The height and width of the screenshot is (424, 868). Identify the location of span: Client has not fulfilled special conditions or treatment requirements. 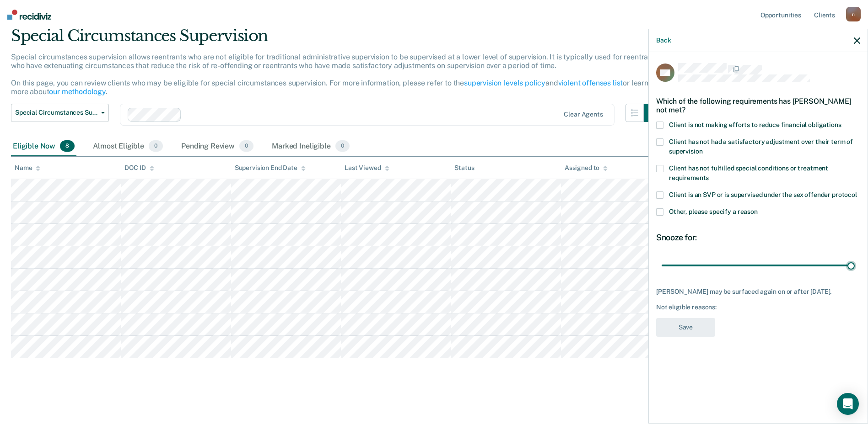
(749, 173).